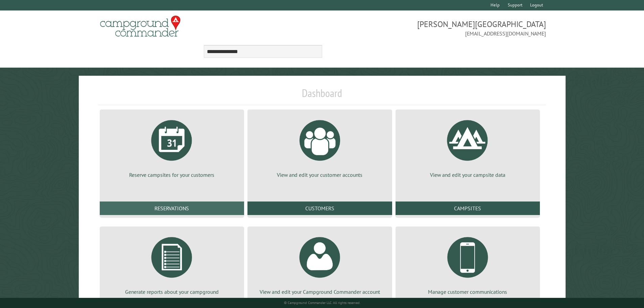 The width and height of the screenshot is (644, 308). What do you see at coordinates (319, 147) in the screenshot?
I see `a: View and edit your customer accounts` at bounding box center [319, 147].